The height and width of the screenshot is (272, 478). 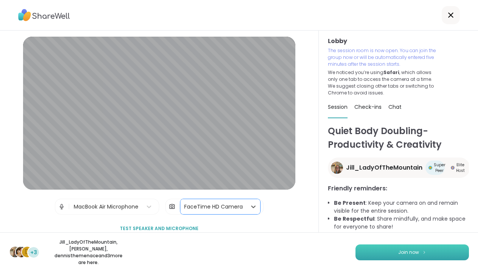 I want to click on span: Check-ins, so click(x=368, y=107).